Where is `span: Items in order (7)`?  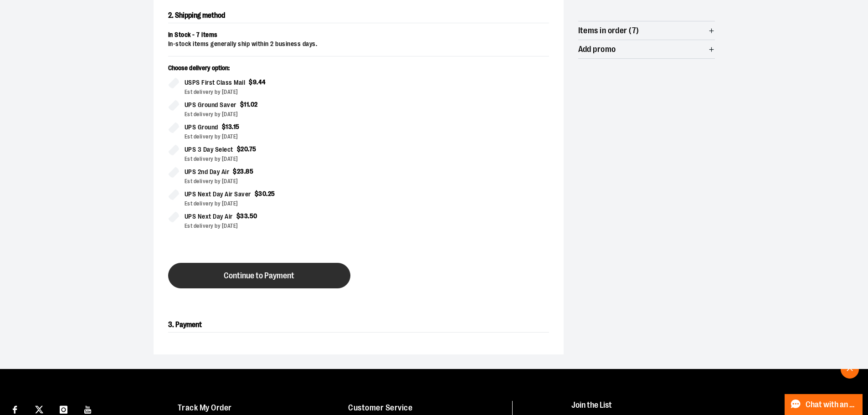
span: Items in order (7) is located at coordinates (609, 30).